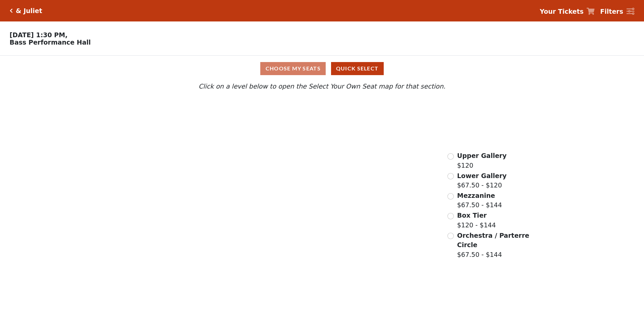 This screenshot has height=333, width=644. I want to click on path: Upper Gallery - Seats Available: 296, so click(221, 120).